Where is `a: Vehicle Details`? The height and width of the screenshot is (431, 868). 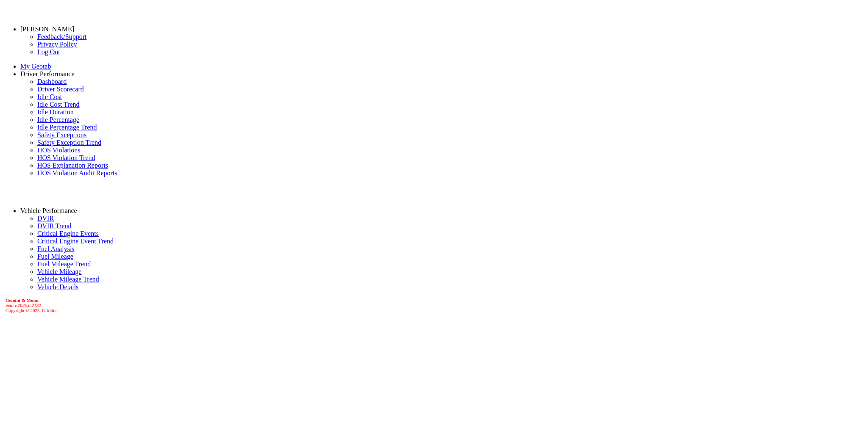 a: Vehicle Details is located at coordinates (57, 286).